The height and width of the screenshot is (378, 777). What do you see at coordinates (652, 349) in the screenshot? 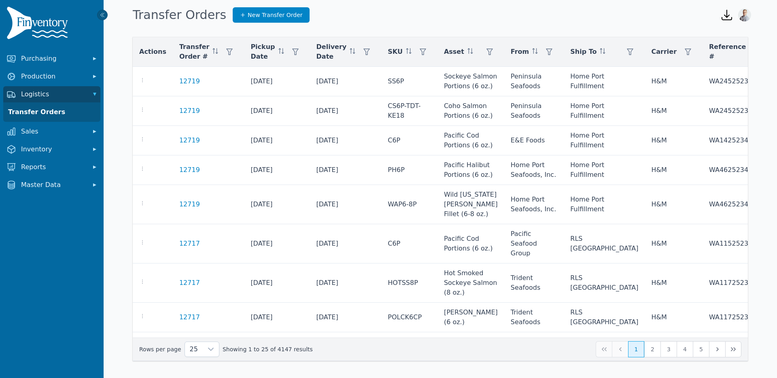
I see `button: Page 2` at bounding box center [652, 349].